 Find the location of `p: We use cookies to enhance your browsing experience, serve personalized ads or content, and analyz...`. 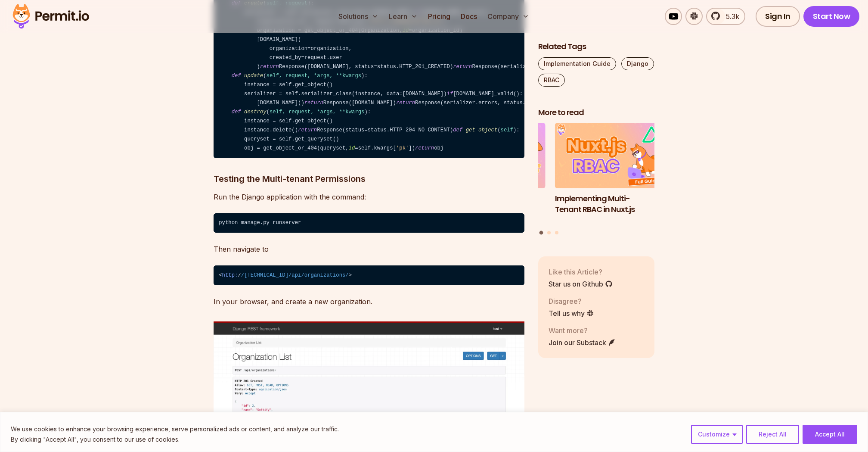

p: We use cookies to enhance your browsing experience, serve personalized ads or content, and analyz... is located at coordinates (175, 429).